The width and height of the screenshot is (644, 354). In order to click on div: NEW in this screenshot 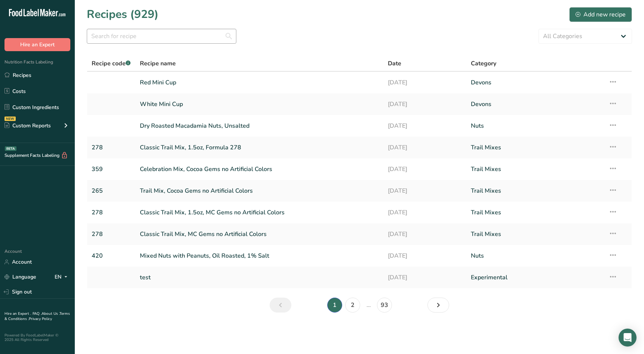, I will do `click(10, 119)`.